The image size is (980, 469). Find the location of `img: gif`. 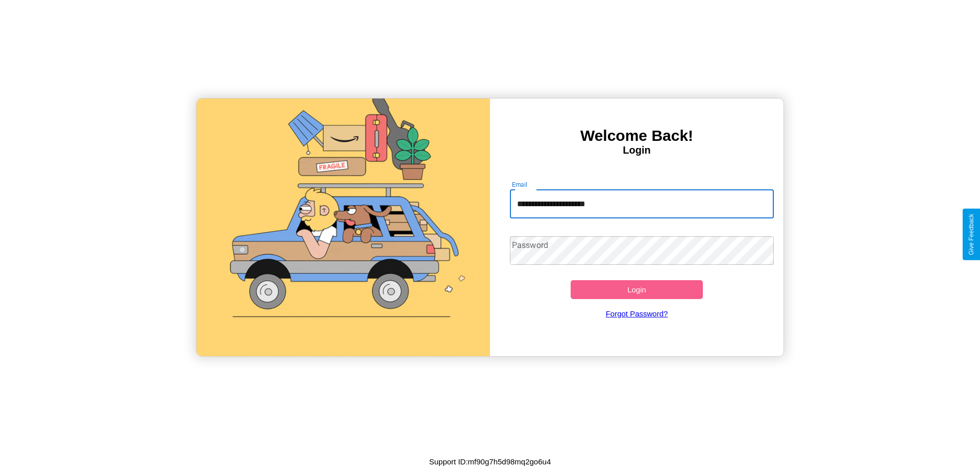

img: gif is located at coordinates (343, 227).